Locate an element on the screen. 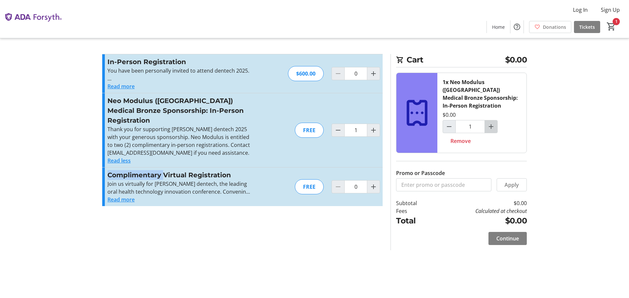 This screenshot has width=629, height=298. a: Tickets is located at coordinates (587, 27).